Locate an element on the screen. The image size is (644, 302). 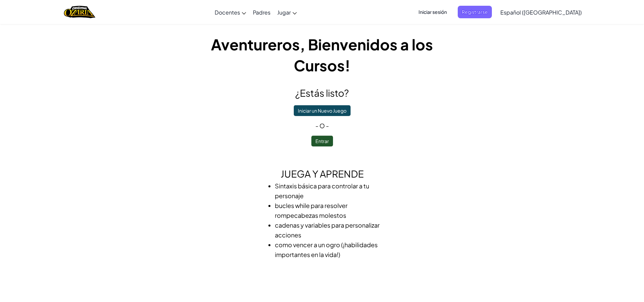
button: Registrarse is located at coordinates (475, 12).